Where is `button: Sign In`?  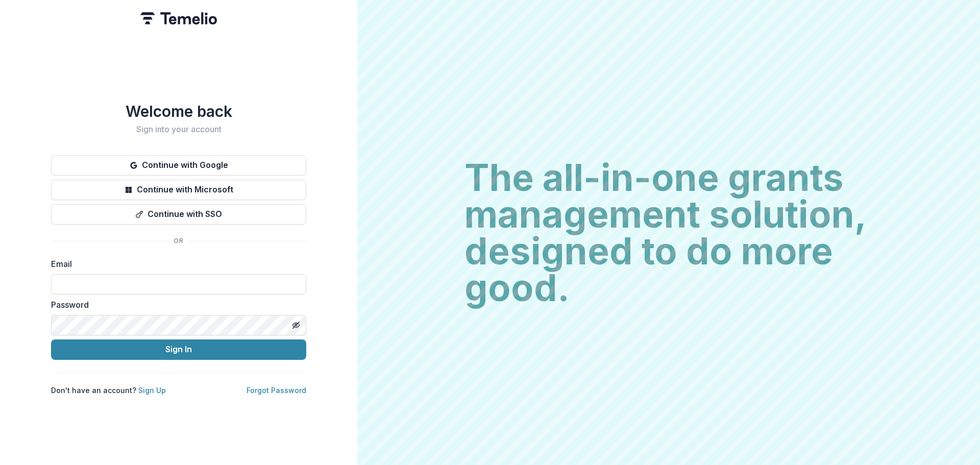 button: Sign In is located at coordinates (179, 350).